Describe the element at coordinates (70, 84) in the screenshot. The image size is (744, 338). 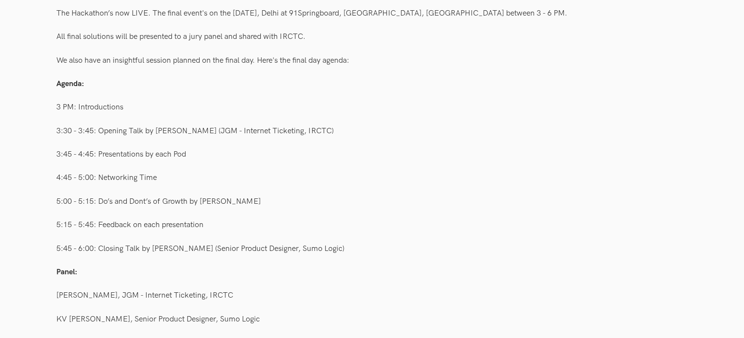
I see `b: Agenda:` at that location.